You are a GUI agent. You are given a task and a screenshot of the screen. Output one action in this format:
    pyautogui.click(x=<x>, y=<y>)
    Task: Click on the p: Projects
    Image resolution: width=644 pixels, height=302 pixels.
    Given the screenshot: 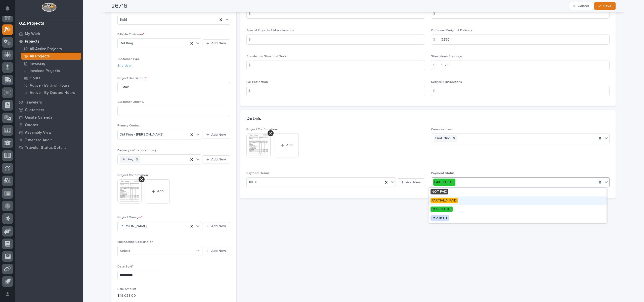 What is the action you would take?
    pyautogui.click(x=32, y=41)
    